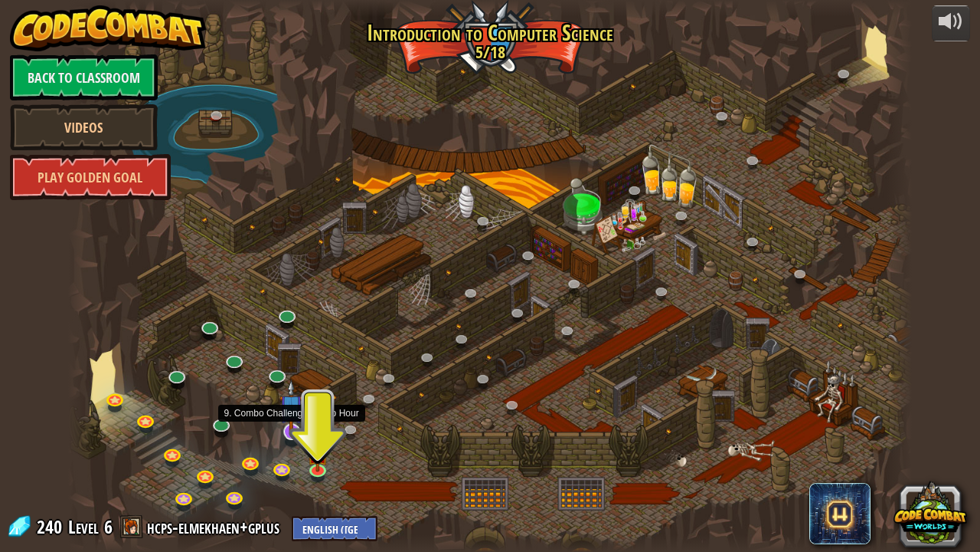 Image resolution: width=980 pixels, height=552 pixels. I want to click on a: Back to Classroom, so click(84, 77).